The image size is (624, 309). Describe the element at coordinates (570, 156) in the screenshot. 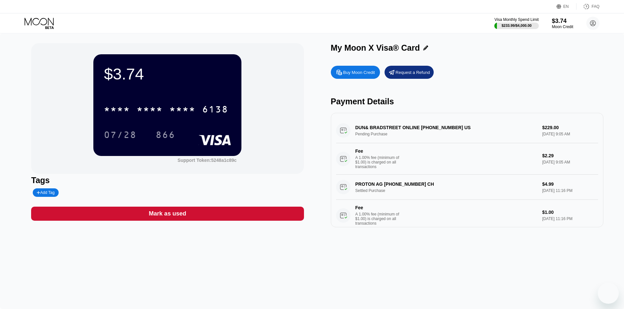

I see `div: $2.29` at that location.